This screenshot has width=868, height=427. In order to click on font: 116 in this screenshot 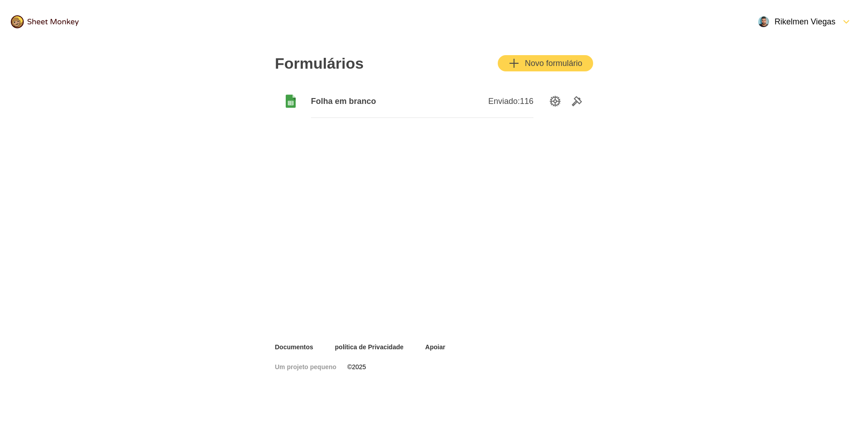, I will do `click(527, 101)`.